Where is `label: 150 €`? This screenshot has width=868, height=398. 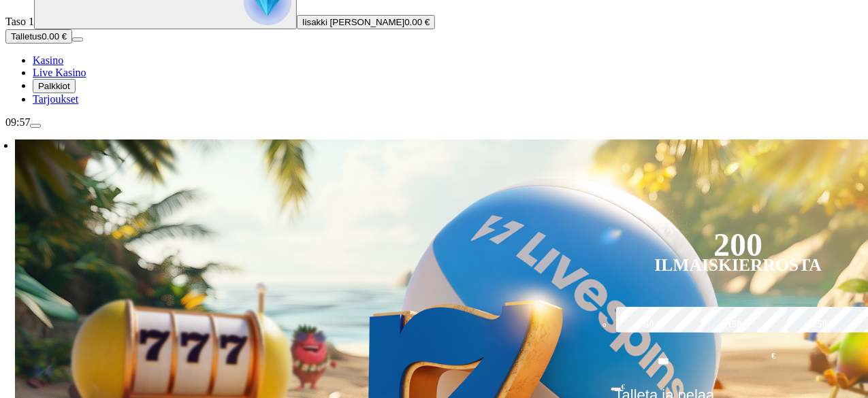 label: 150 € is located at coordinates (738, 324).